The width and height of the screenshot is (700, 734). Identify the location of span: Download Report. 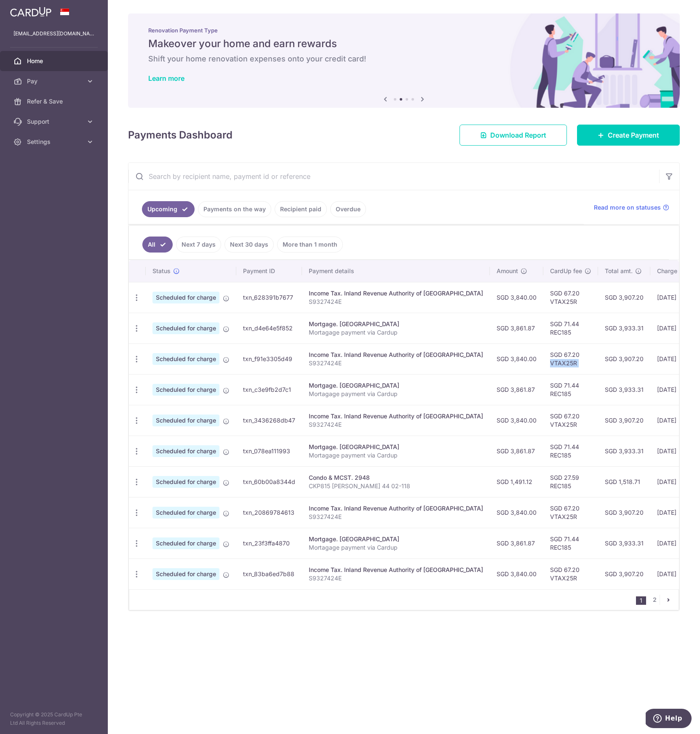
(518, 135).